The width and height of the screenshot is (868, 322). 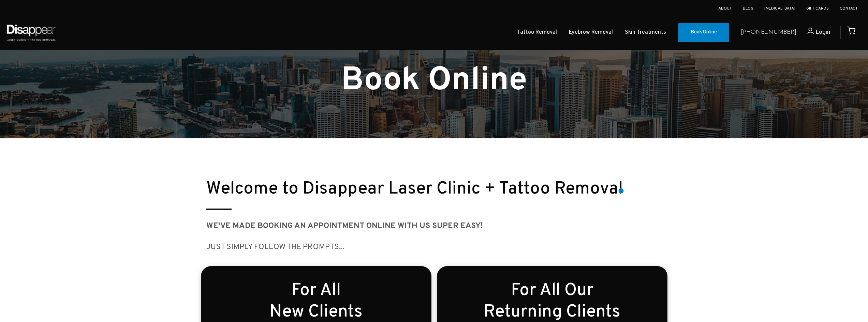 What do you see at coordinates (823, 32) in the screenshot?
I see `span: Login` at bounding box center [823, 32].